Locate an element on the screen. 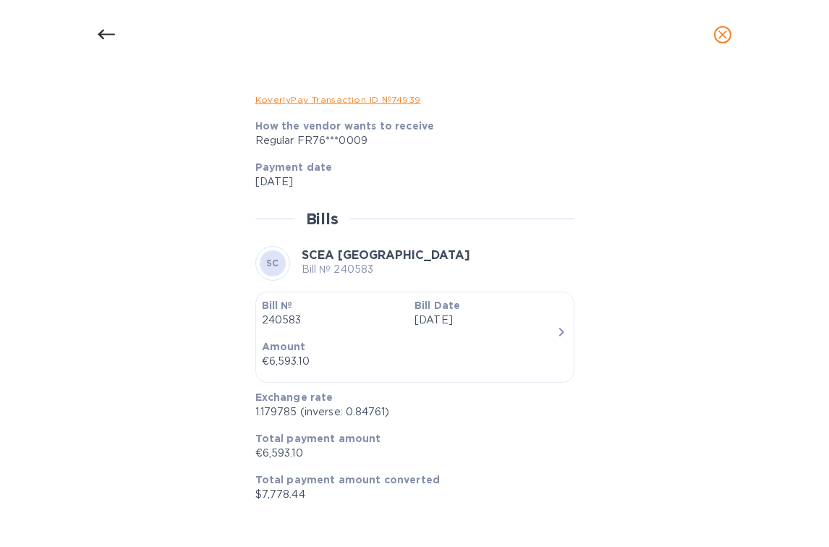 This screenshot has height=547, width=829. p: €6,593.10 is located at coordinates (409, 453).